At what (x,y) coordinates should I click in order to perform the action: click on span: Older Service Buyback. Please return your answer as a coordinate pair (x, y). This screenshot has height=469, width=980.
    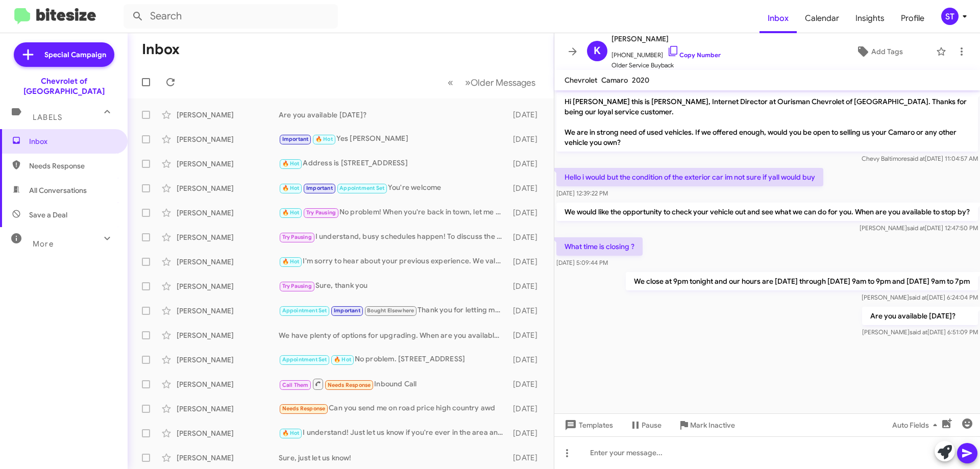
    Looking at the image, I should click on (666, 65).